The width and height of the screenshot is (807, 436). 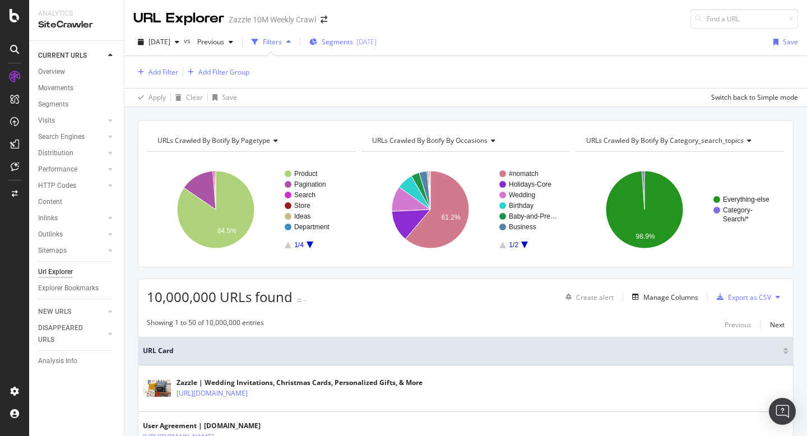 I want to click on span: Previous, so click(x=208, y=41).